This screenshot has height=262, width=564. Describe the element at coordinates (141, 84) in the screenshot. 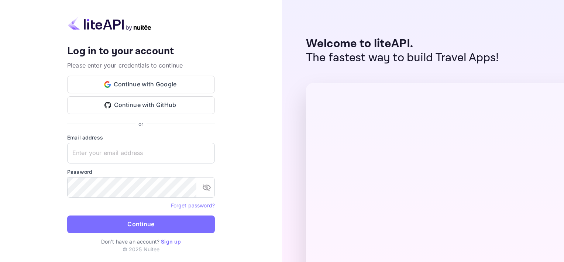

I see `button: Continue with Google` at that location.